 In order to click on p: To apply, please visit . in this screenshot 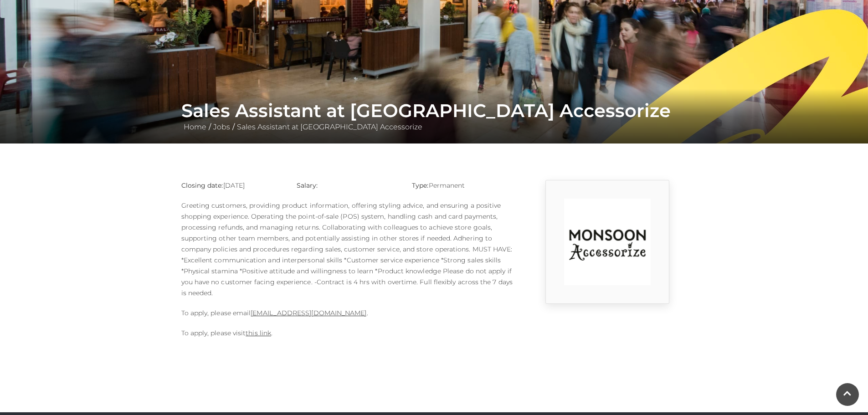, I will do `click(347, 333)`.